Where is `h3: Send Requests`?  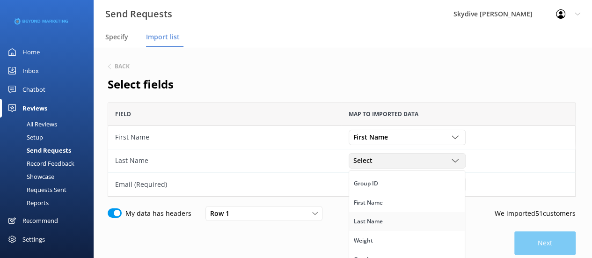
h3: Send Requests is located at coordinates (139, 14).